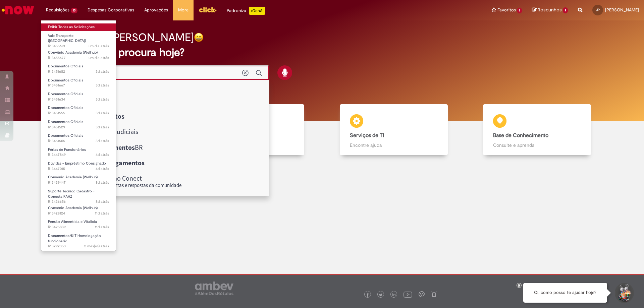 The height and width of the screenshot is (308, 644). What do you see at coordinates (75, 238) in the screenshot?
I see `span: Documentos/KIT Homologação funcionário` at bounding box center [75, 238].